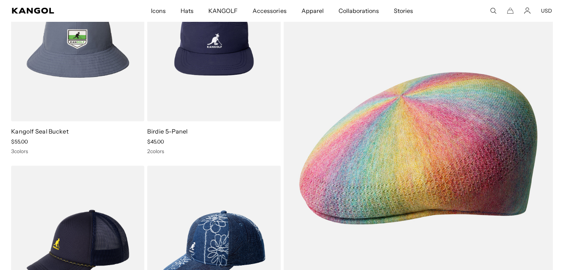  What do you see at coordinates (527, 11) in the screenshot?
I see `a: Account` at bounding box center [527, 11].